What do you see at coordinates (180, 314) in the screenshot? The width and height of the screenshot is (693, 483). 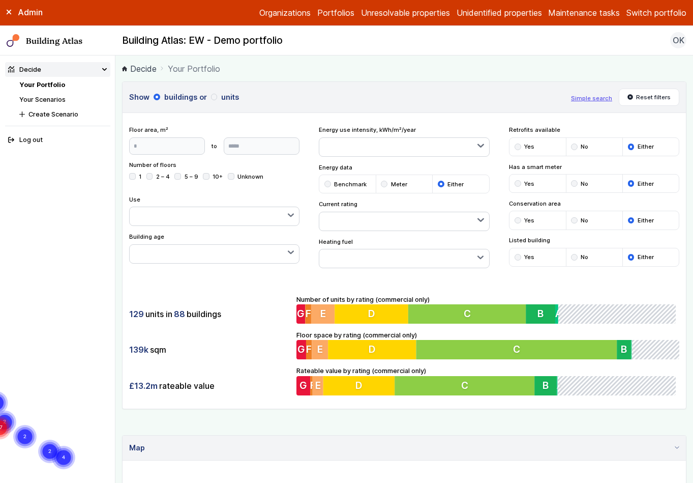 I see `span: 88` at bounding box center [180, 314].